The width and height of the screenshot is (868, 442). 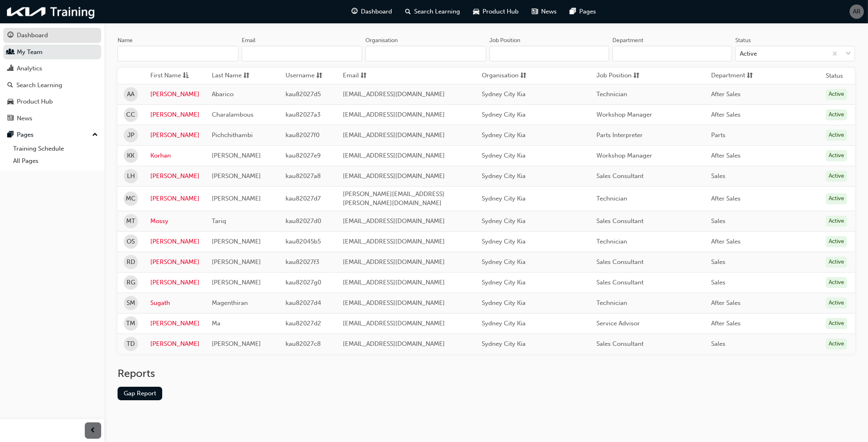 What do you see at coordinates (218, 221) in the screenshot?
I see `span: Tariq` at bounding box center [218, 221].